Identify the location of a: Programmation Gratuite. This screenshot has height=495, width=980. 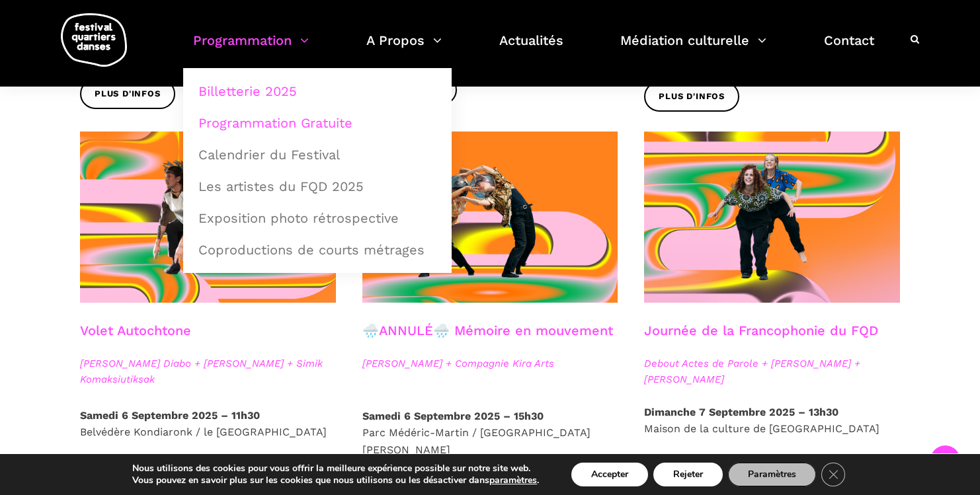
(318, 123).